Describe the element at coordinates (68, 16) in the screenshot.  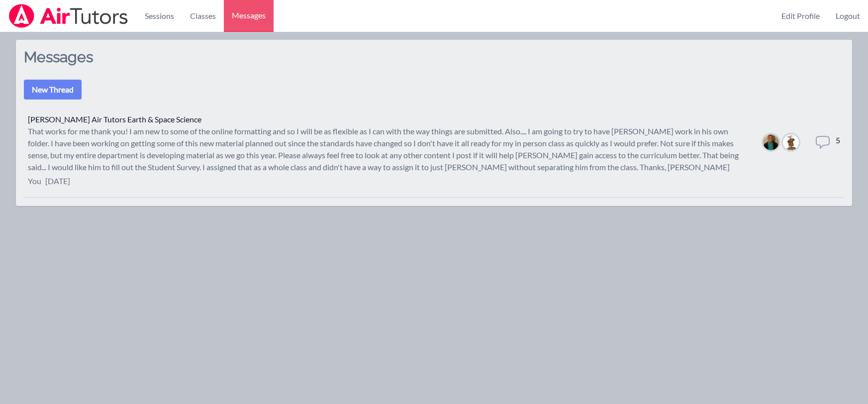
I see `img: Airtutors Logo` at that location.